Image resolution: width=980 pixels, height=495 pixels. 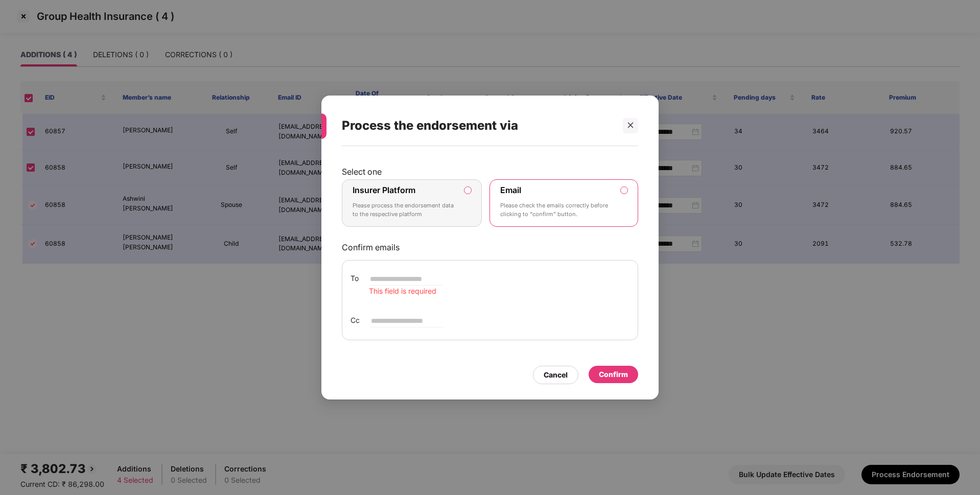 I want to click on label: Insurer Platform, so click(x=384, y=190).